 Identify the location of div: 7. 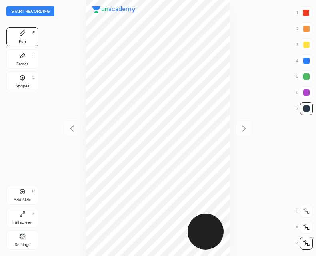
(304, 109).